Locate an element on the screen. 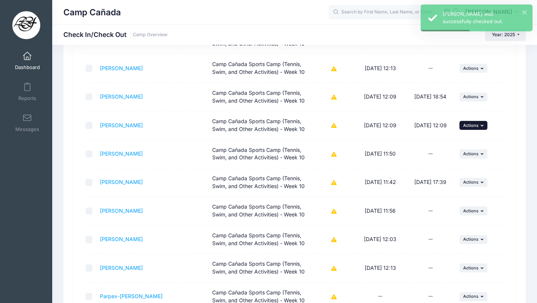 This screenshot has height=303, width=537. span: Dashboard is located at coordinates (27, 67).